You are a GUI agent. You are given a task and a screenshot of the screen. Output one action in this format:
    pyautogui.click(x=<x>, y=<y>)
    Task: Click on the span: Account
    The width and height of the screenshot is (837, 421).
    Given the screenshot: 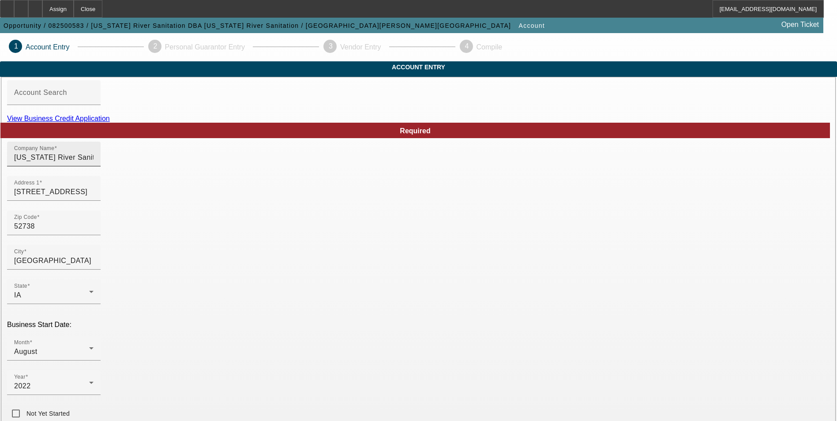 What is the action you would take?
    pyautogui.click(x=532, y=26)
    